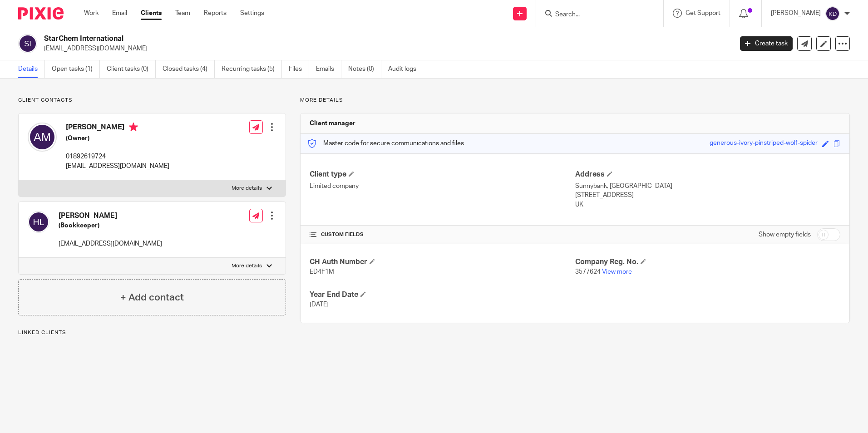 Image resolution: width=868 pixels, height=433 pixels. What do you see at coordinates (385, 143) in the screenshot?
I see `p: Master code for secure communications and files` at bounding box center [385, 143].